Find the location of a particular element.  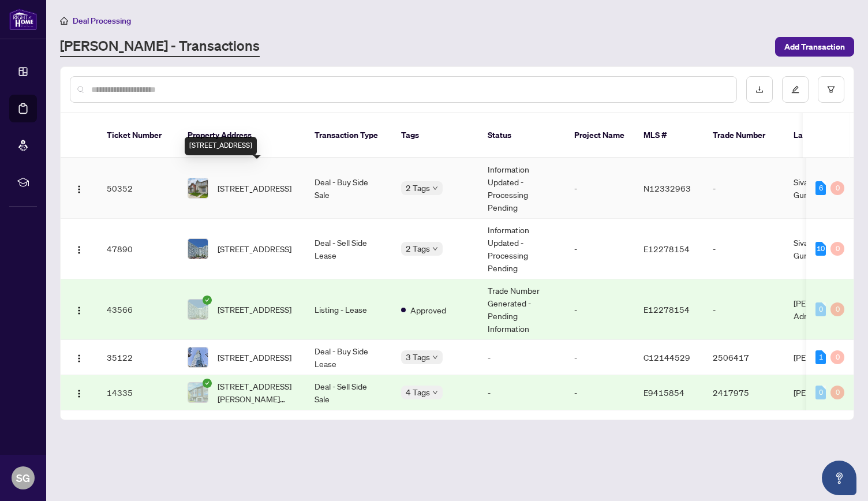

span: 3 Tags is located at coordinates (418, 357).